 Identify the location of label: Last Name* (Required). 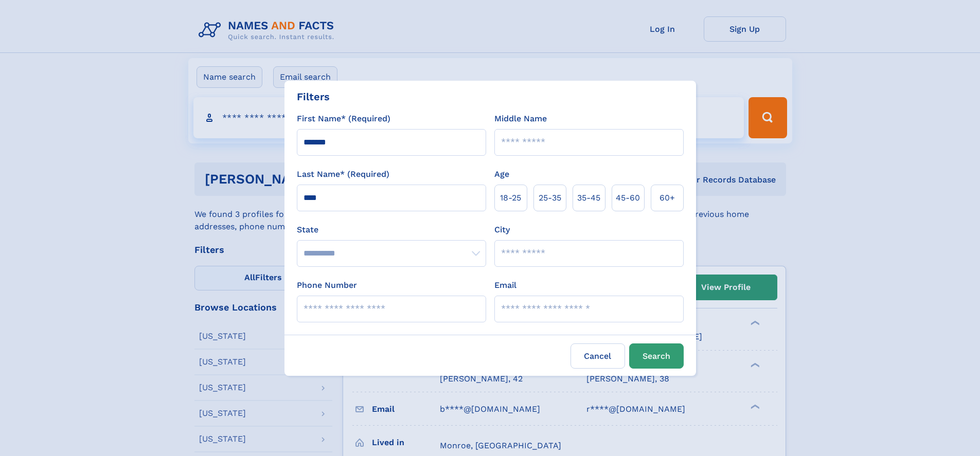
(343, 174).